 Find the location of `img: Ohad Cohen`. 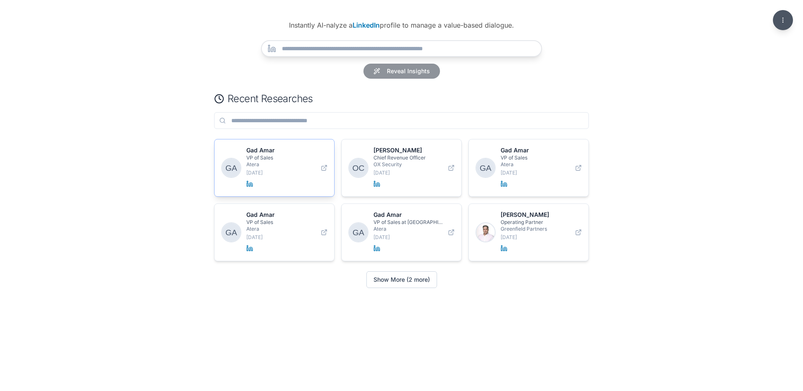

img: Ohad Cohen is located at coordinates (358, 168).